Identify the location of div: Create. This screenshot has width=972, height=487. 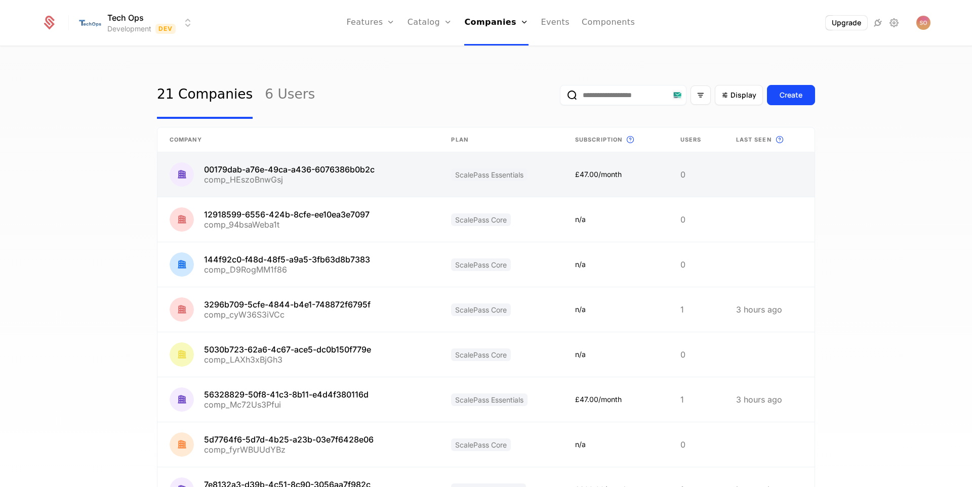
(791, 95).